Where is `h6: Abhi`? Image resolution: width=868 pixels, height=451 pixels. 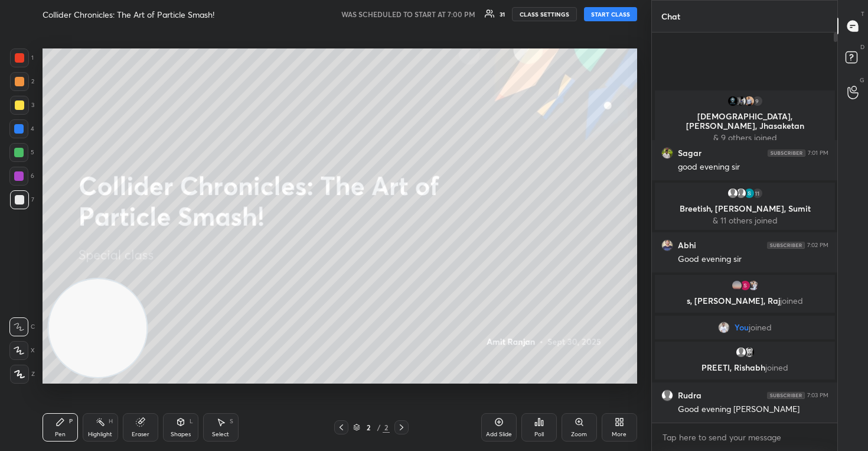
h6: Abhi is located at coordinates (687, 245).